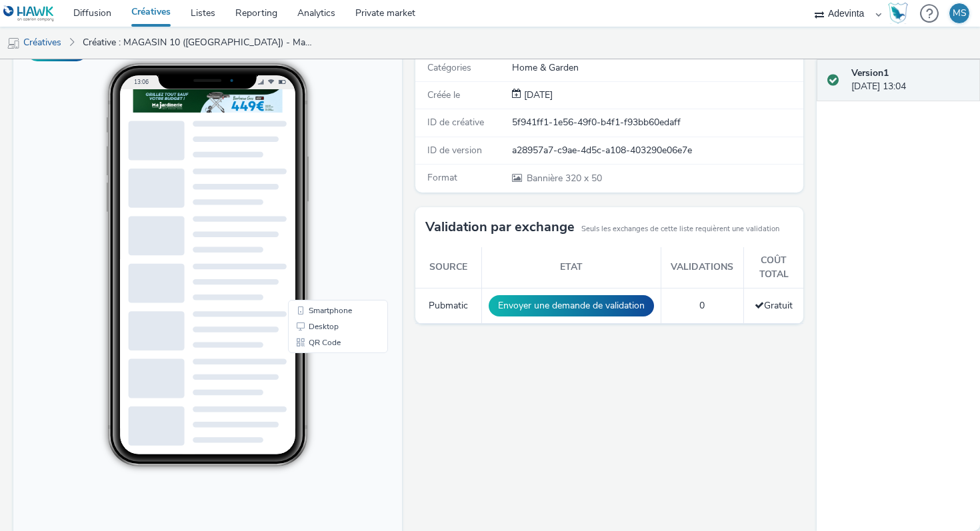 The height and width of the screenshot is (531, 980). Describe the element at coordinates (325, 284) in the screenshot. I see `li: Smartphone` at that location.